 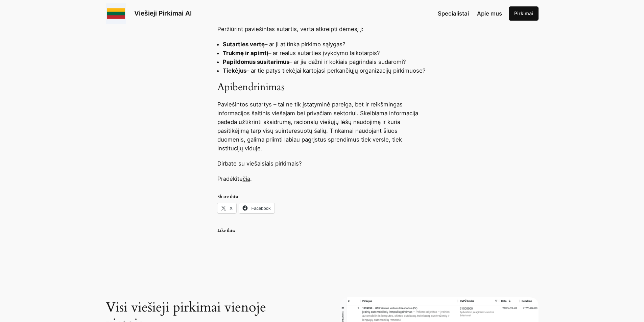 I want to click on strong: Sutarties vertę, so click(x=244, y=44).